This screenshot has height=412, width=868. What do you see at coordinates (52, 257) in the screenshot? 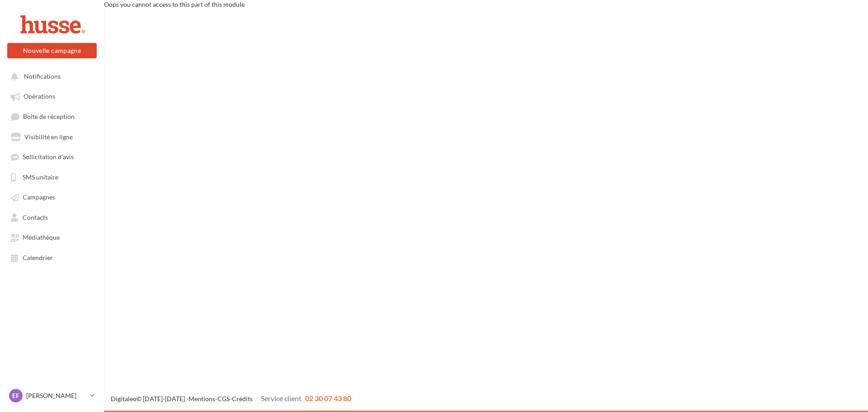
I see `a: Calendrier` at bounding box center [52, 257].